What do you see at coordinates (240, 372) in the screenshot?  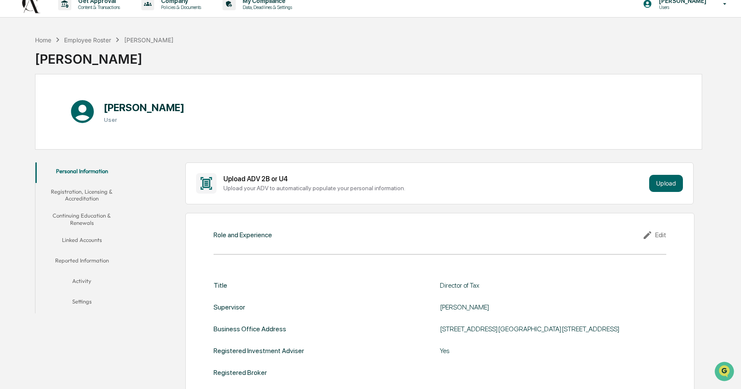 I see `div: Registered Broker` at bounding box center [240, 372].